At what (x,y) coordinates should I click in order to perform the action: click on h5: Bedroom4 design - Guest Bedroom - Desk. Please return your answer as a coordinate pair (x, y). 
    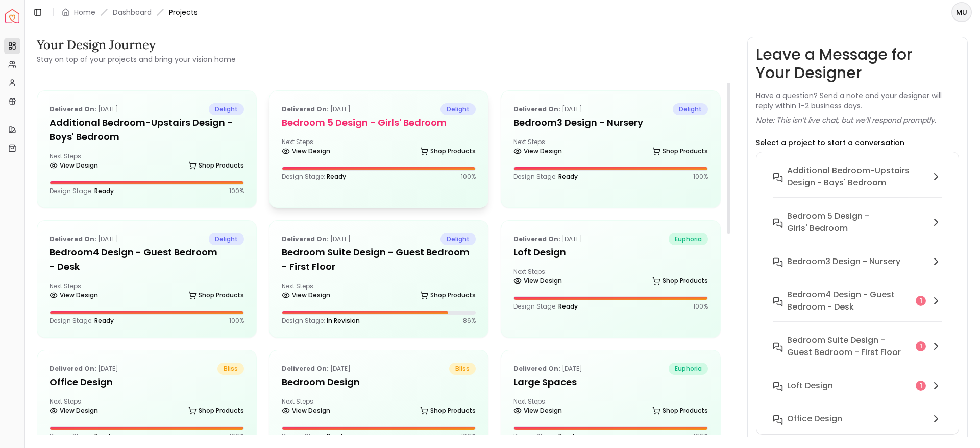
    Looking at the image, I should click on (147, 260).